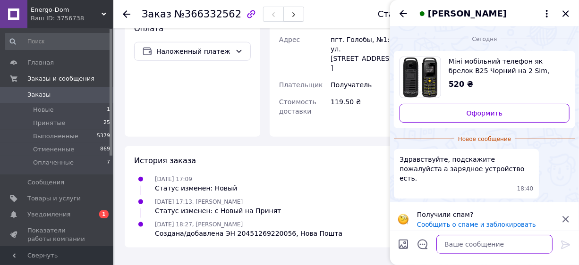  I want to click on div: 119.50 ₴, so click(363, 107).